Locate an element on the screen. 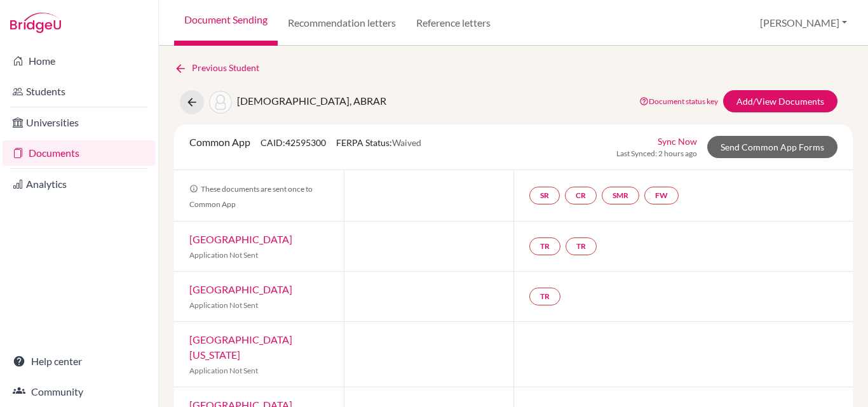 The image size is (868, 407). span: Common App is located at coordinates (220, 142).